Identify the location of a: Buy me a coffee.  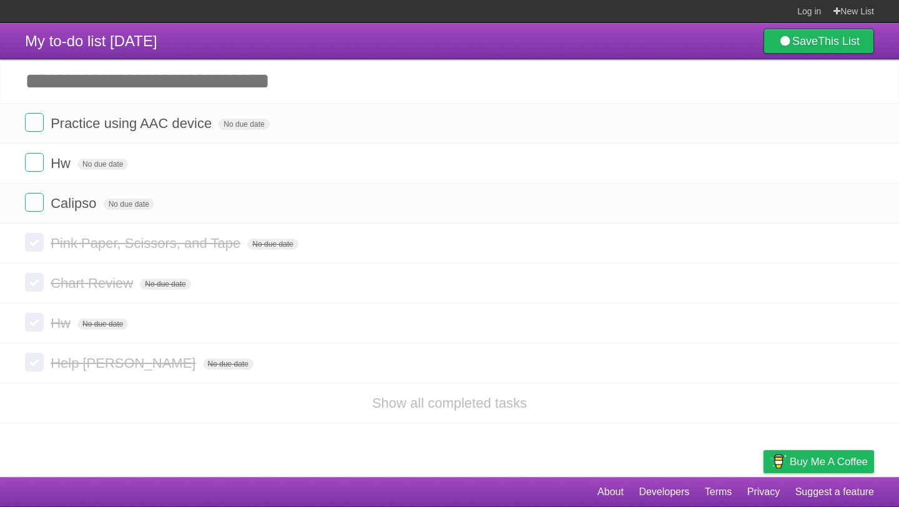
(819, 461).